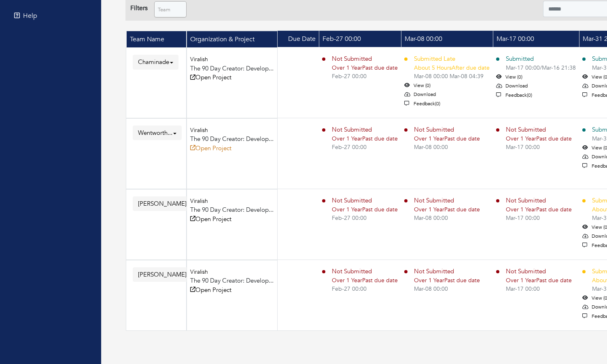  I want to click on th: Organization & Project, so click(232, 39).